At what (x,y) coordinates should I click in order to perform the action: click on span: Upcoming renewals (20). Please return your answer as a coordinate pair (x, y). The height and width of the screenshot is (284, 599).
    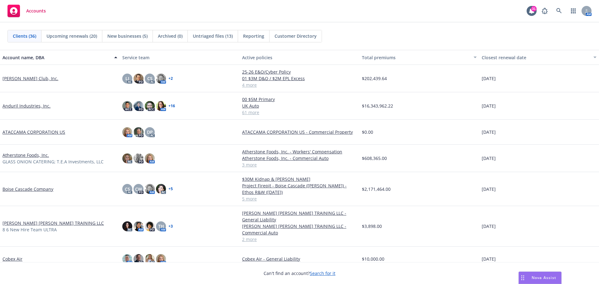
    Looking at the image, I should click on (72, 36).